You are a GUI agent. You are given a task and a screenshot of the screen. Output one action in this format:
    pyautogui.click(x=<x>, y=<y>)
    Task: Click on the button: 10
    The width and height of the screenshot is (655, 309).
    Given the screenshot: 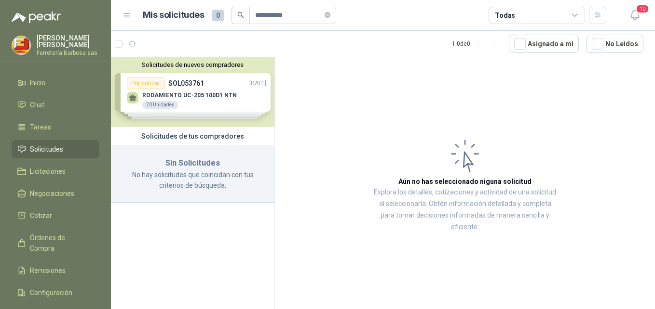 What is the action you would take?
    pyautogui.click(x=634, y=15)
    